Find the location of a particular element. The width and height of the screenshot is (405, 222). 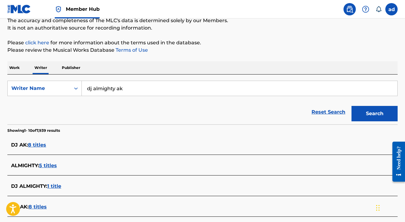

p: Showing 1 - 10 of 7,939 results is located at coordinates (33, 130).